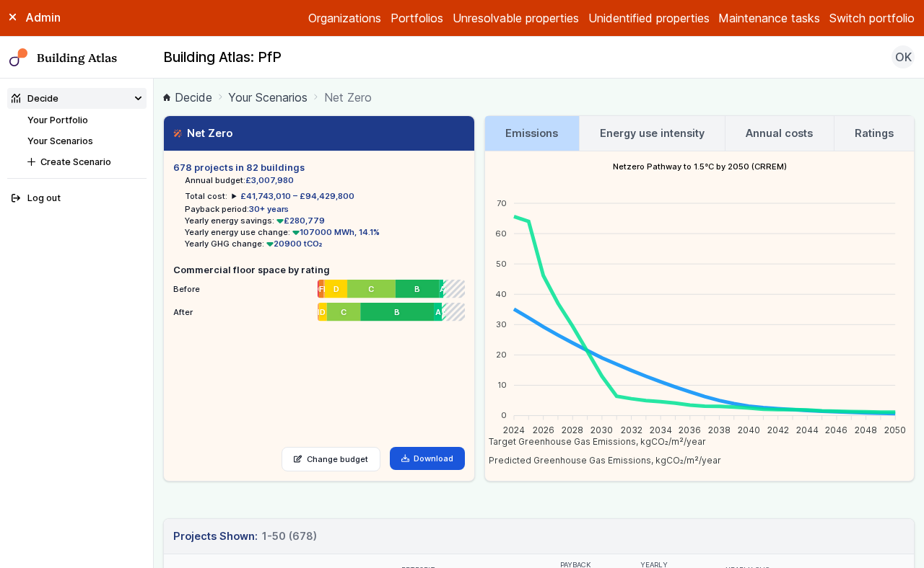 This screenshot has height=568, width=924. What do you see at coordinates (222, 58) in the screenshot?
I see `h2: Building Atlas: PfP` at bounding box center [222, 58].